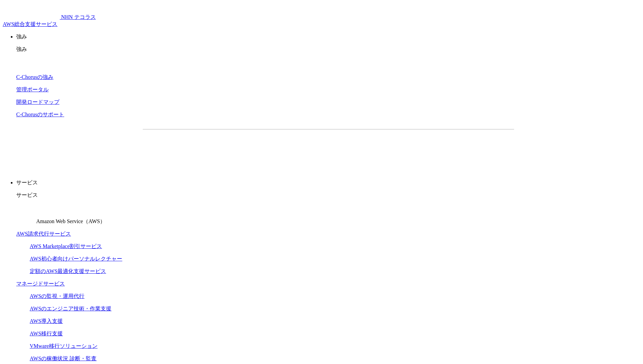 Image resolution: width=643 pixels, height=364 pixels. What do you see at coordinates (63, 346) in the screenshot?
I see `a: VMware移行ソリューション` at bounding box center [63, 346].